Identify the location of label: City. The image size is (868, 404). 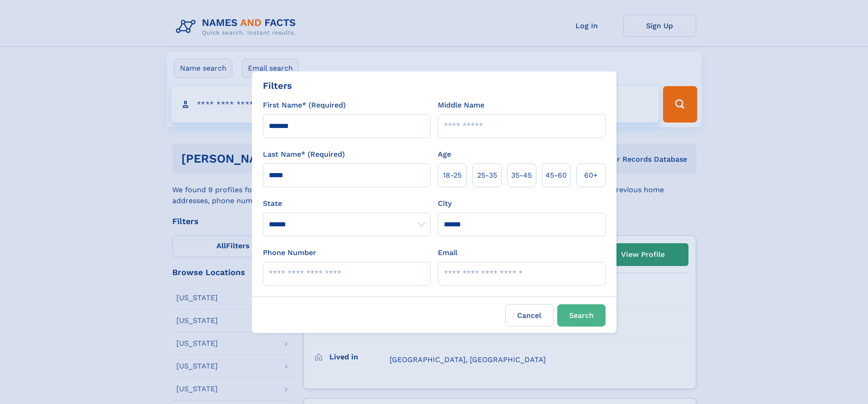
(445, 203).